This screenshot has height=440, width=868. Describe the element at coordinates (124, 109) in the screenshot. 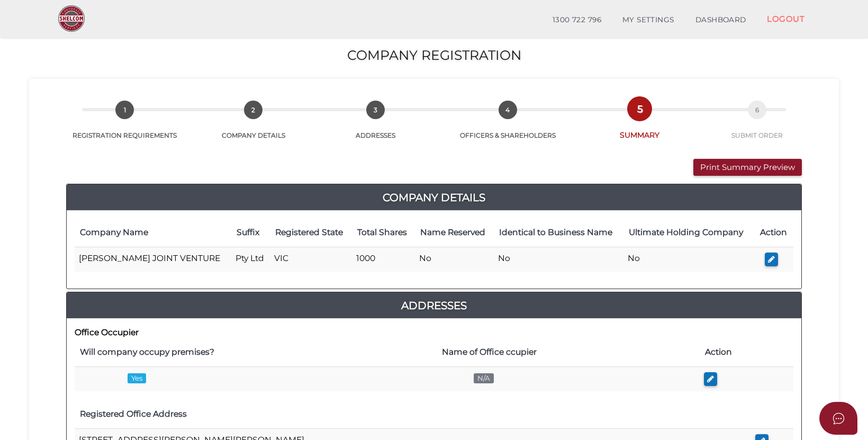

I see `span: 1` at that location.